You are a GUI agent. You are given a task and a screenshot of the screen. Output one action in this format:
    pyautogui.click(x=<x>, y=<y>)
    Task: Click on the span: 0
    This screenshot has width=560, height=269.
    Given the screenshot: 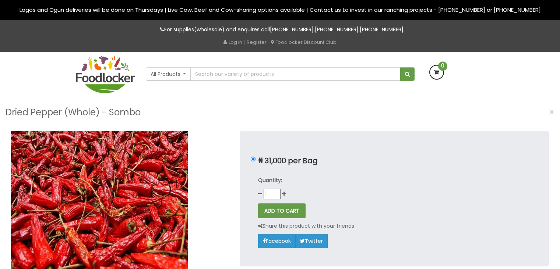 What is the action you would take?
    pyautogui.click(x=442, y=66)
    